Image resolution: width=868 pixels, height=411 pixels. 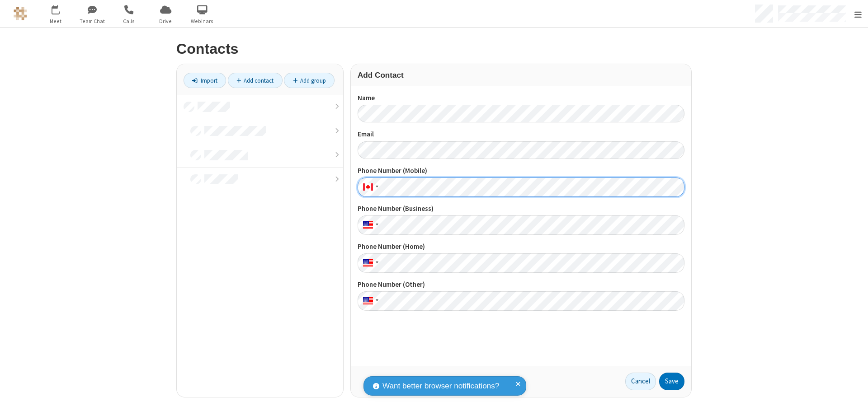 What do you see at coordinates (521, 171) in the screenshot?
I see `label: Phone Number (Mobile)` at bounding box center [521, 171].